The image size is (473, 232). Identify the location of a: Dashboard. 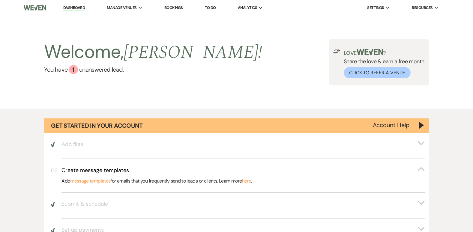
(74, 8).